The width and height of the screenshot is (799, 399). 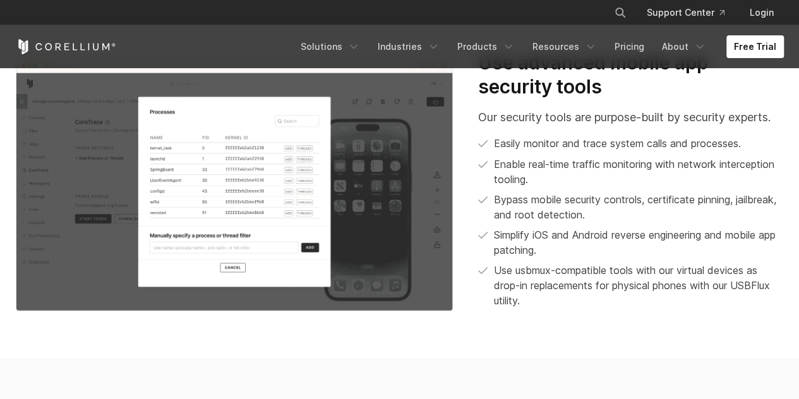 I want to click on a: Corellium Home, so click(x=66, y=47).